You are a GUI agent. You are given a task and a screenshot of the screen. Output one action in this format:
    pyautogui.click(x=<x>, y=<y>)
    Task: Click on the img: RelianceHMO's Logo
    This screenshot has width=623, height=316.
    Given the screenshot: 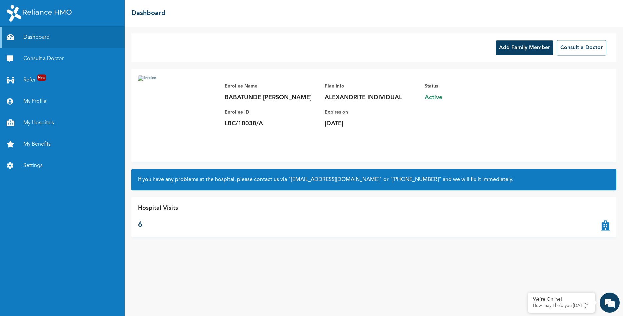 What is the action you would take?
    pyautogui.click(x=39, y=13)
    